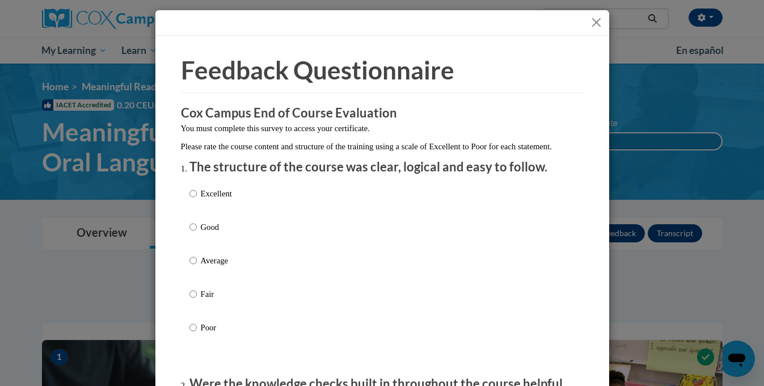  What do you see at coordinates (193, 294) in the screenshot?
I see `input: Fair` at bounding box center [193, 294].